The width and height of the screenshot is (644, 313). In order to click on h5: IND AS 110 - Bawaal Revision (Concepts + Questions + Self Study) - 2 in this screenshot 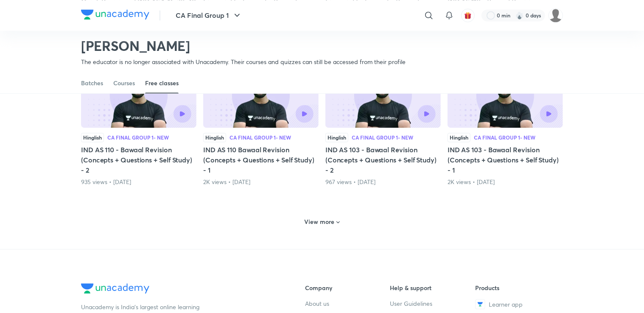, I will do `click(139, 160)`.